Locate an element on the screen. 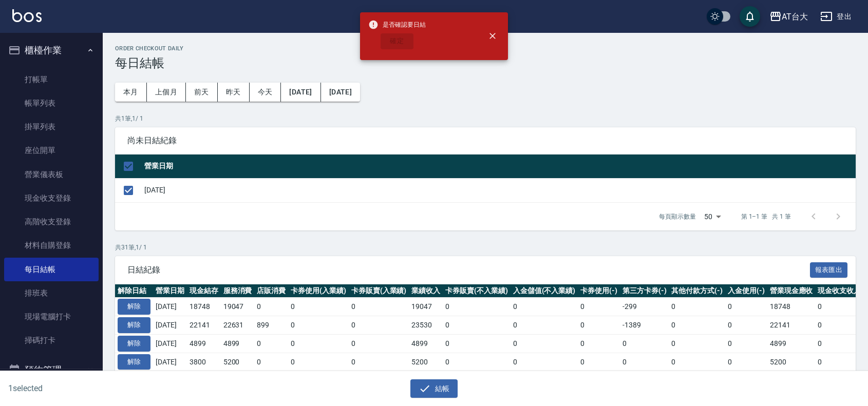 The image size is (868, 406). p: 每頁顯示數量 is located at coordinates (677, 217).